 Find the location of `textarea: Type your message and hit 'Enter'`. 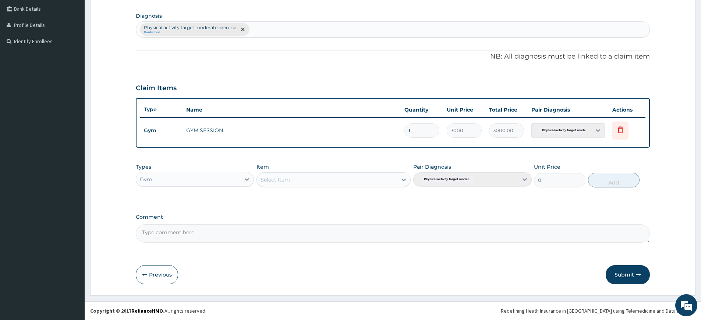

textarea: Type your message and hit 'Enter' is located at coordinates (72, 214).